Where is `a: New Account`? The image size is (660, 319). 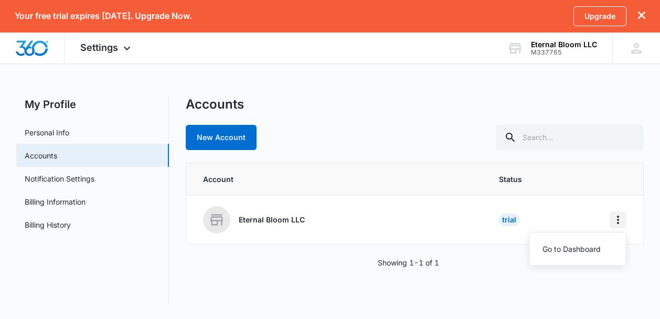 a: New Account is located at coordinates (221, 137).